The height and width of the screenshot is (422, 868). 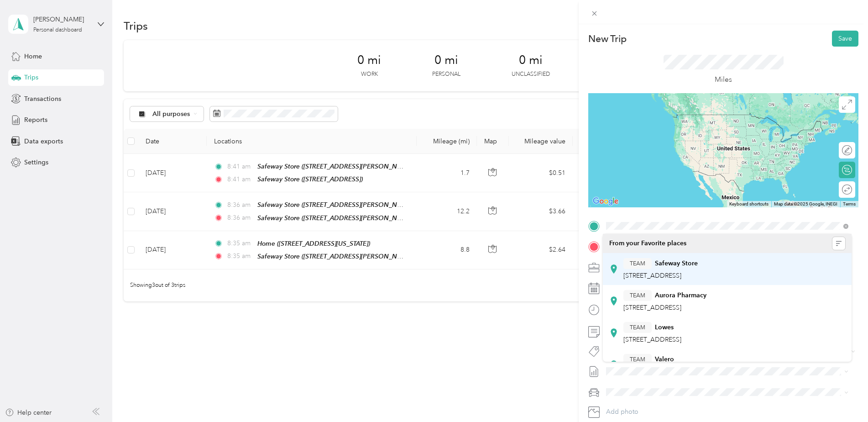 I want to click on a: Open this area in Google Maps (opens a new window), so click(x=606, y=201).